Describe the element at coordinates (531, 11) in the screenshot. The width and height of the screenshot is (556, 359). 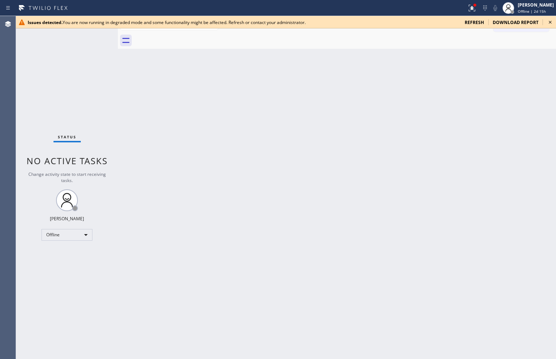
I see `span: Offline | 2d 15h` at that location.